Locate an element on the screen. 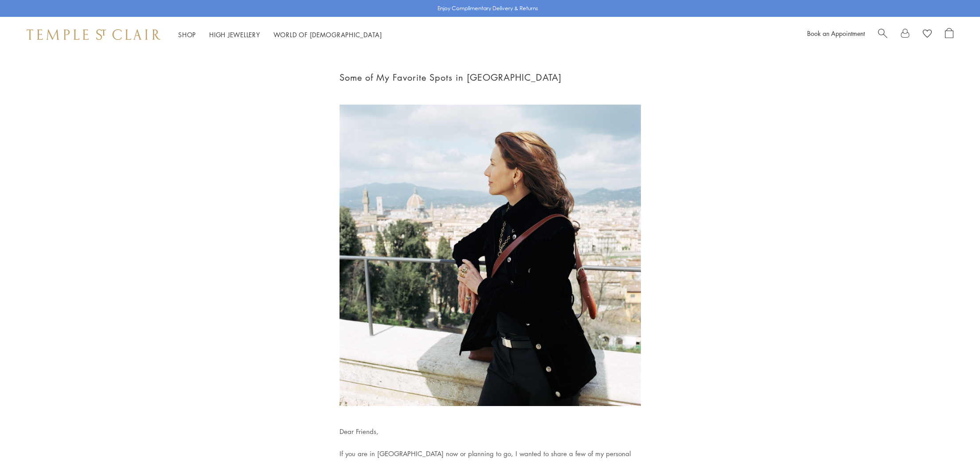  img: Temple St. Clair is located at coordinates (93, 34).